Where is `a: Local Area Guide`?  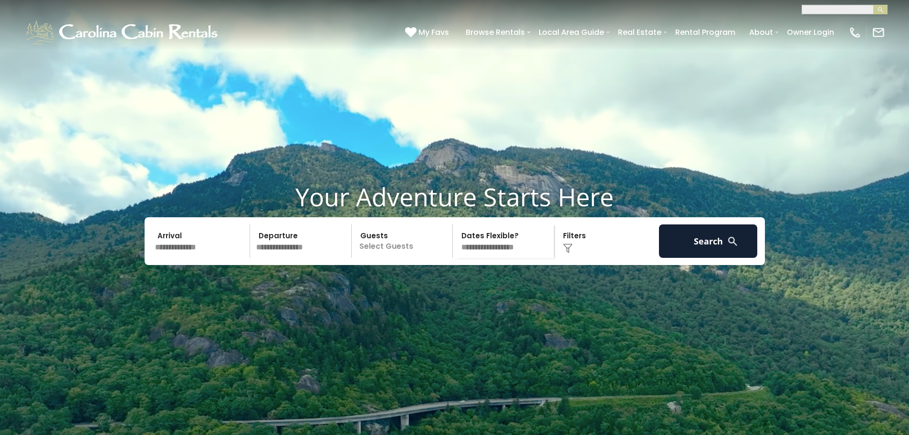 a: Local Area Guide is located at coordinates (571, 32).